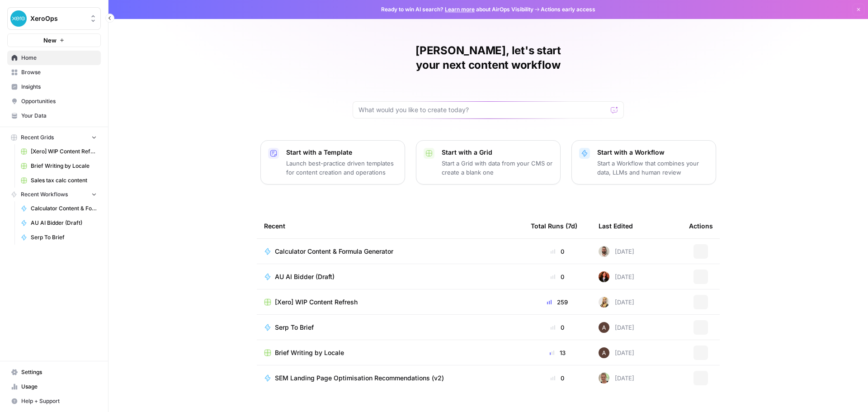  What do you see at coordinates (54, 372) in the screenshot?
I see `a: Settings` at bounding box center [54, 372].